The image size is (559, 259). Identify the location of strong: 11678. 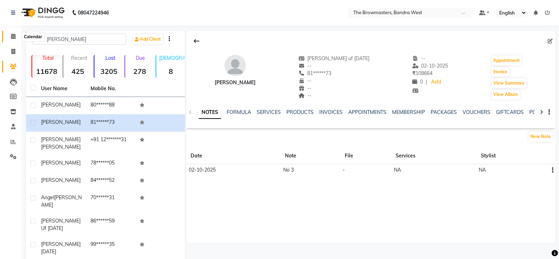
(47, 71).